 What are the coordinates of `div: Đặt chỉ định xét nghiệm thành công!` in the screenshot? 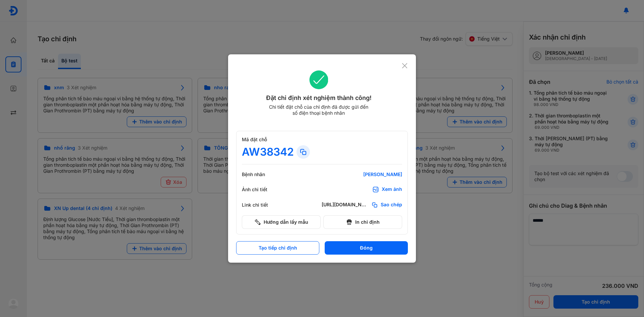 It's located at (319, 98).